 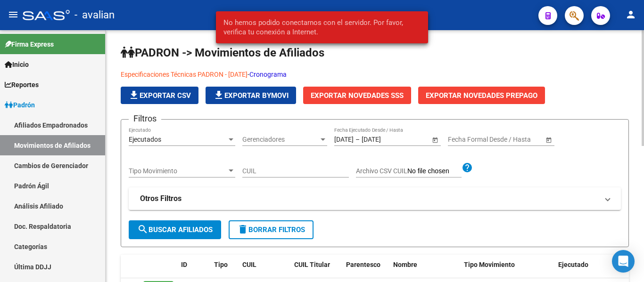 I want to click on input: Archivo CSV CUIL, so click(x=434, y=171).